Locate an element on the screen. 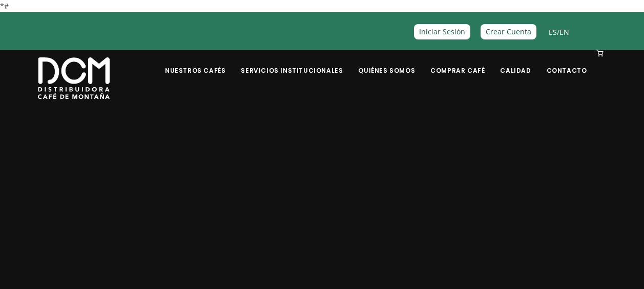  a: Quiénes Somos is located at coordinates (386, 62).